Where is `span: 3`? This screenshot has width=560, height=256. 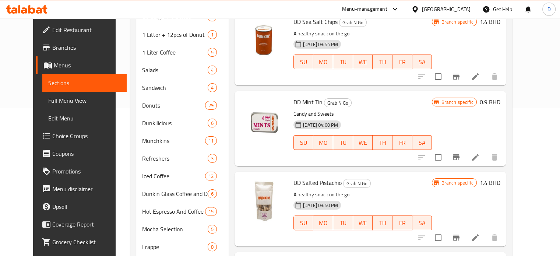
span: 3 is located at coordinates (212, 158).